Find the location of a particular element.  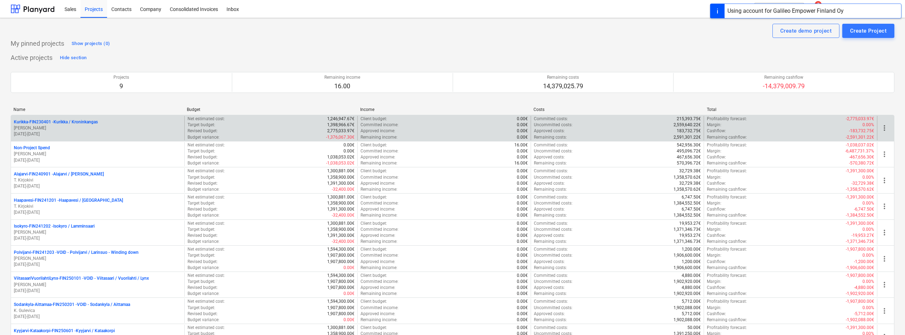

p: 1,038,053.02€ is located at coordinates (341, 157).